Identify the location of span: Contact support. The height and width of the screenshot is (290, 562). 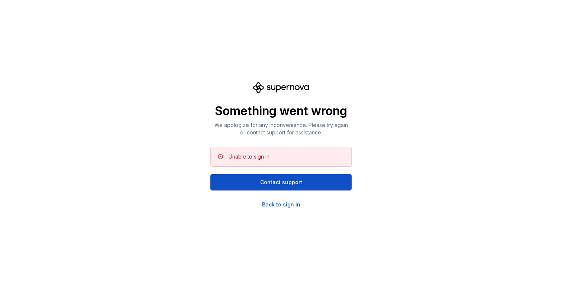
(281, 183).